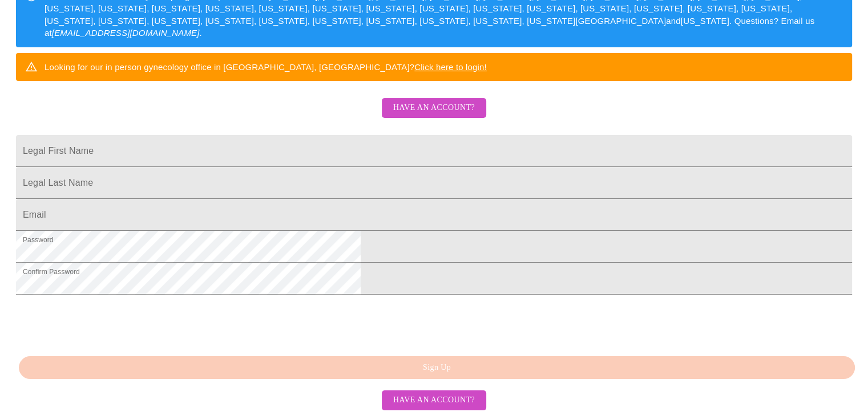 Image resolution: width=868 pixels, height=416 pixels. I want to click on a: Click here to login!, so click(451, 67).